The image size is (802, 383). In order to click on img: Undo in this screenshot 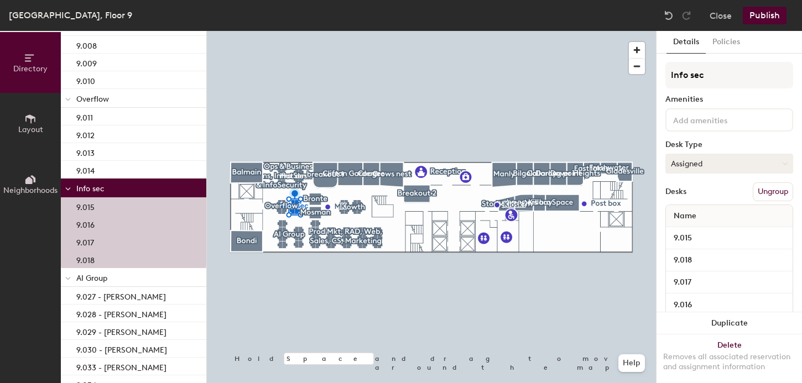, I will do `click(668, 15)`.